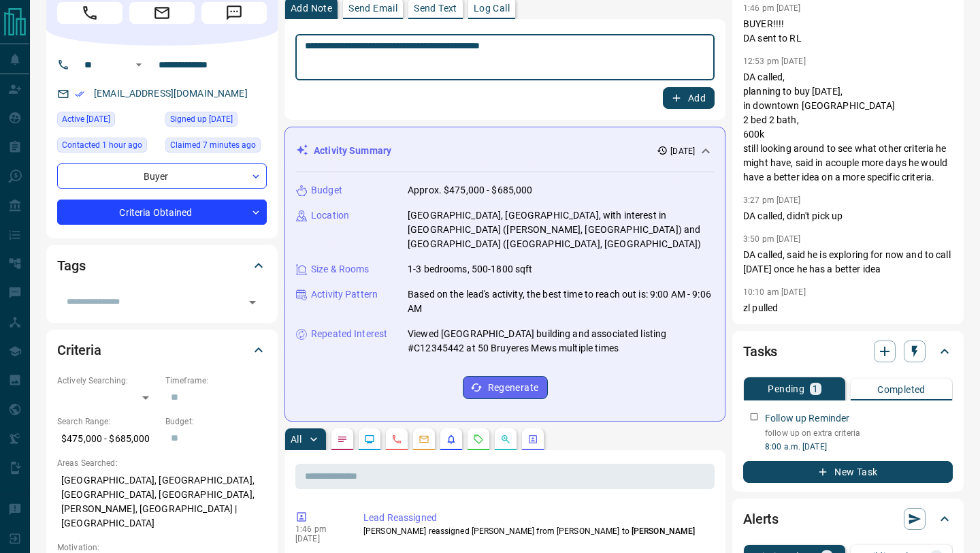  What do you see at coordinates (90, 13) in the screenshot?
I see `span: Call` at bounding box center [90, 13].